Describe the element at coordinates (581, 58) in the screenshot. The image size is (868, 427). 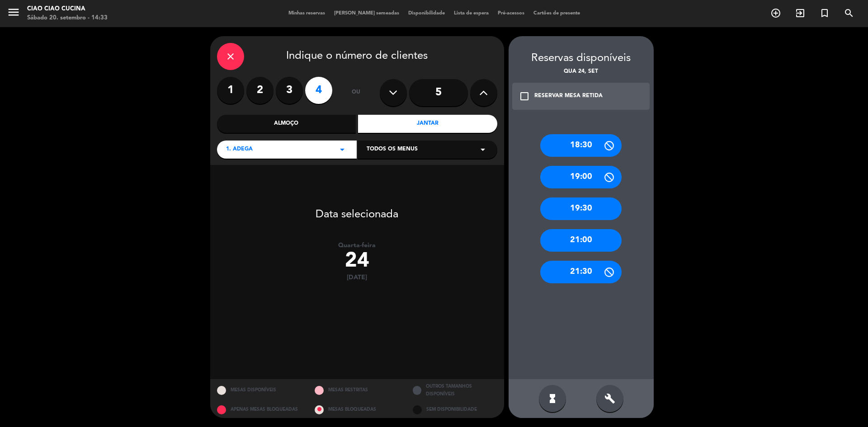
I see `div: Reservas disponíveis` at that location.